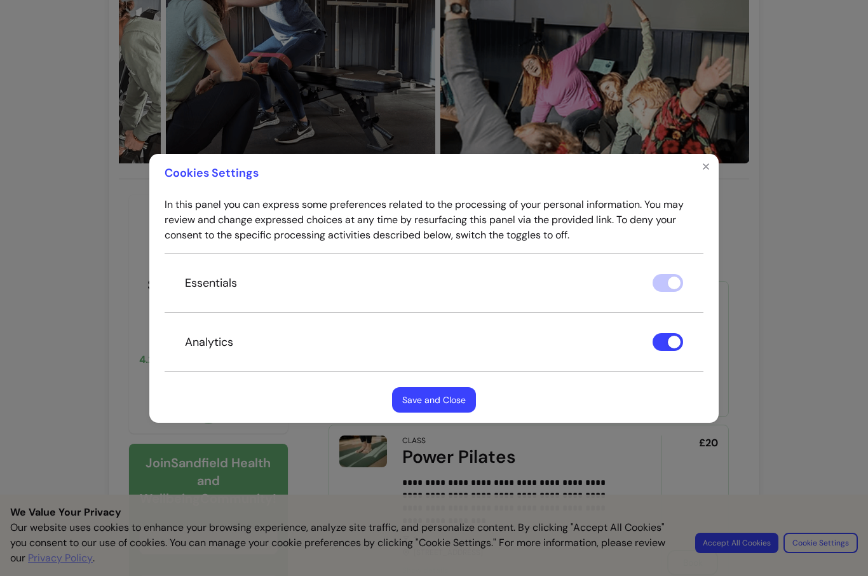 Image resolution: width=868 pixels, height=576 pixels. I want to click on p: Analytics, so click(209, 342).